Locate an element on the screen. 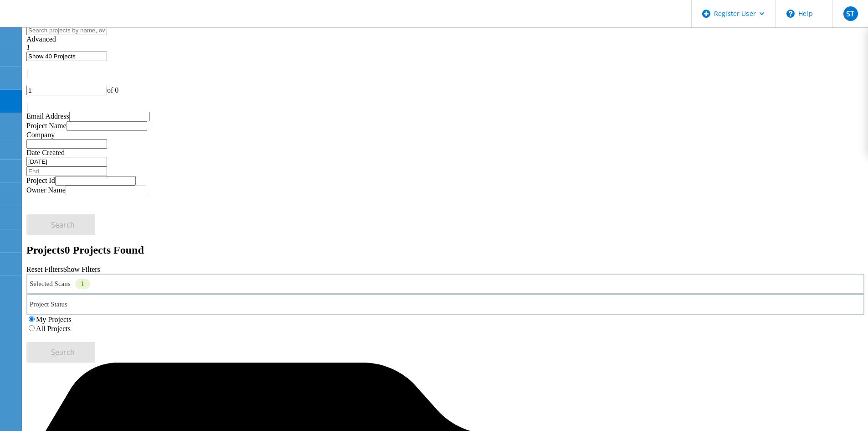 Image resolution: width=868 pixels, height=431 pixels. span: Advanced is located at coordinates (41, 39).